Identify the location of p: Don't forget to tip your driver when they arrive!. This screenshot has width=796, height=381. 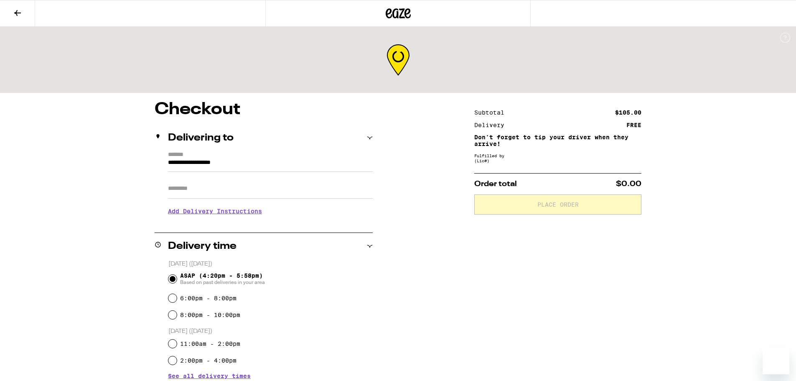
(558, 140).